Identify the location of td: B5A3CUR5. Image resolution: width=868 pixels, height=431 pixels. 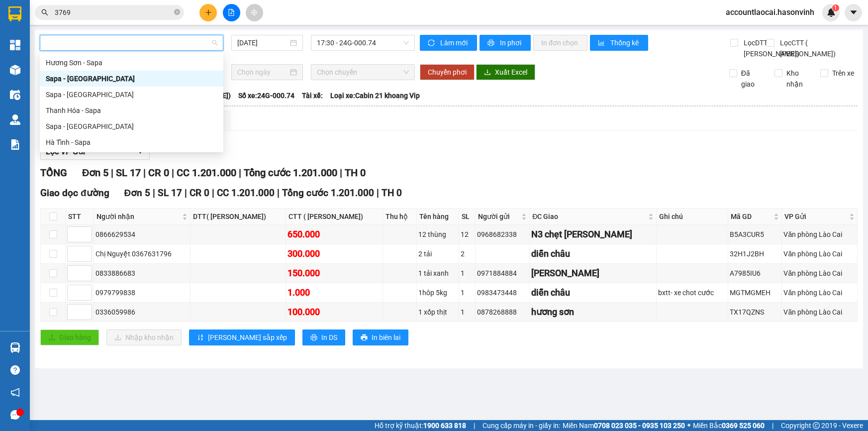
(755, 235).